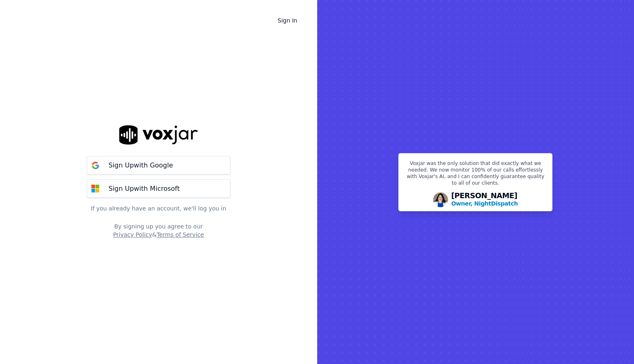 The height and width of the screenshot is (364, 634). Describe the element at coordinates (133, 234) in the screenshot. I see `button: Privacy Policy` at that location.